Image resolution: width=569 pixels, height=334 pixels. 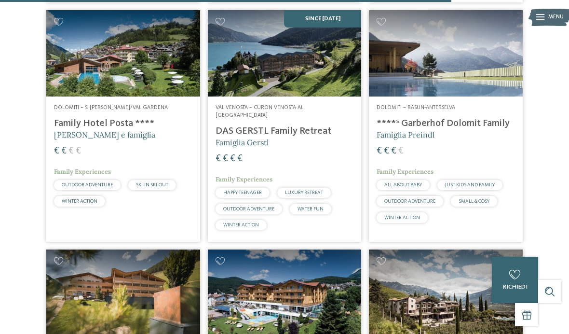 I want to click on span: richiedi, so click(x=515, y=287).